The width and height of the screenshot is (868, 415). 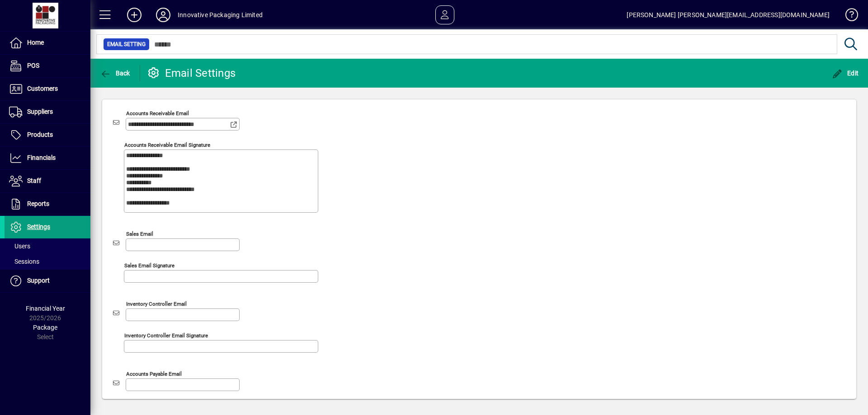 What do you see at coordinates (846, 74) in the screenshot?
I see `span: Edit` at bounding box center [846, 74].